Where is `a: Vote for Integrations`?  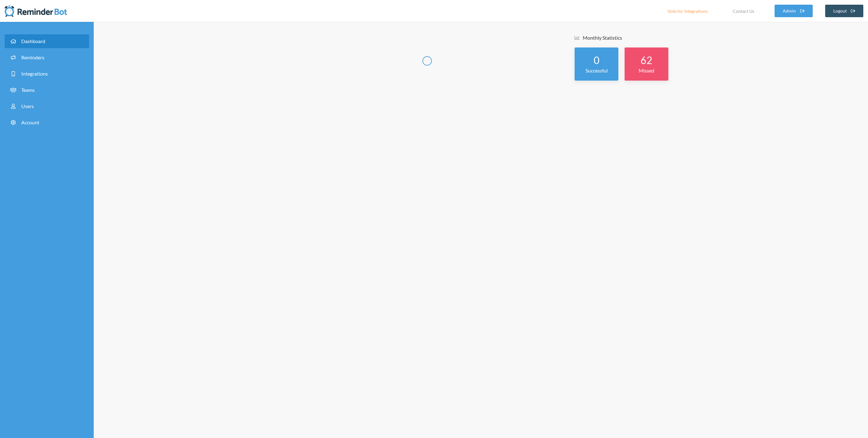
a: Vote for Integrations is located at coordinates (687, 11).